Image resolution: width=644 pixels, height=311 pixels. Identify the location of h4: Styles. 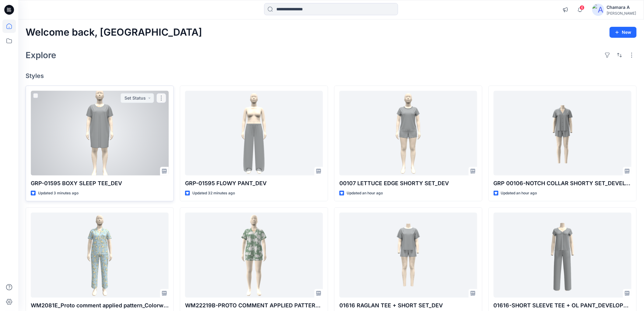
(331, 76).